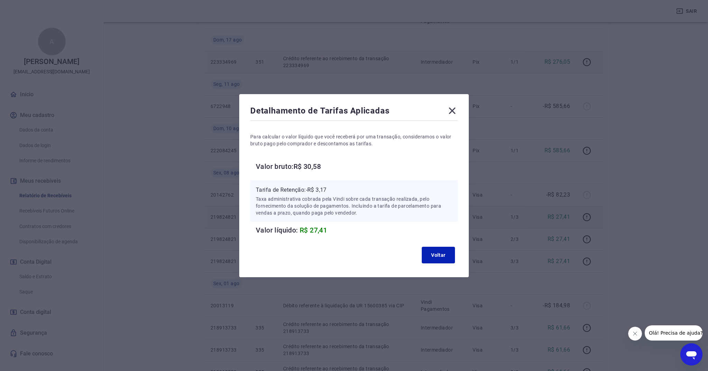 The width and height of the screenshot is (708, 371). What do you see at coordinates (354, 206) in the screenshot?
I see `p: Taxa administrativa cobrada pela Vindi sobre cada transação realizada, pelo fornecimento da soluç...` at bounding box center [354, 206].